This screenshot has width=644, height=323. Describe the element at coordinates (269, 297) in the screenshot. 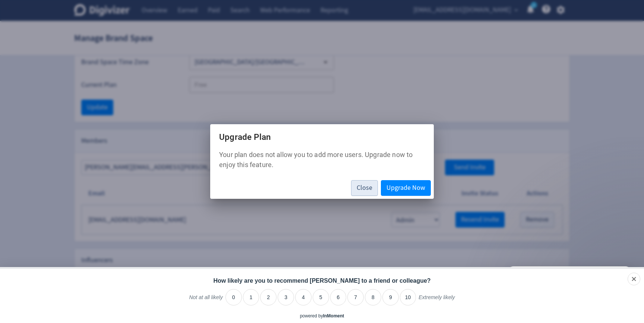

I see `li: 2` at that location.